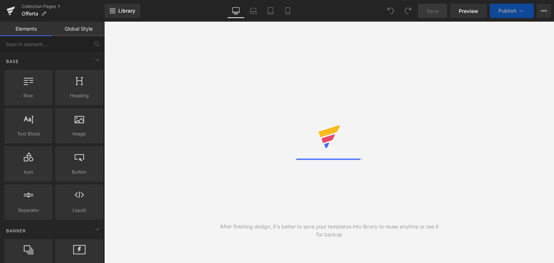 Image resolution: width=554 pixels, height=263 pixels. I want to click on a: Desktop, so click(236, 11).